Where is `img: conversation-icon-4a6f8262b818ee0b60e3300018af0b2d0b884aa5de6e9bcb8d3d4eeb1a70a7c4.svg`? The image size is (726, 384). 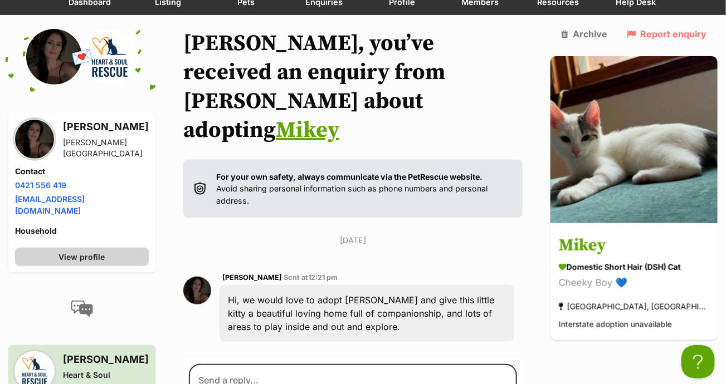
img: conversation-icon-4a6f8262b818ee0b60e3300018af0b2d0b884aa5de6e9bcb8d3d4eeb1a70a7c4.svg is located at coordinates (82, 309).